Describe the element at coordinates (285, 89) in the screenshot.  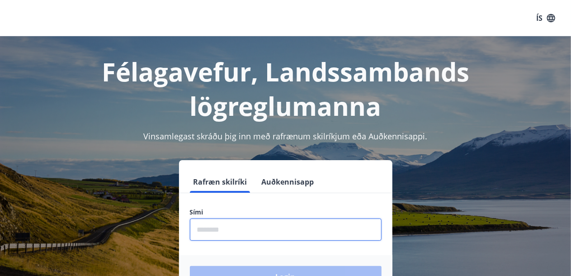
I see `h1: Félagavefur, Landssambands lögreglumanna` at that location.